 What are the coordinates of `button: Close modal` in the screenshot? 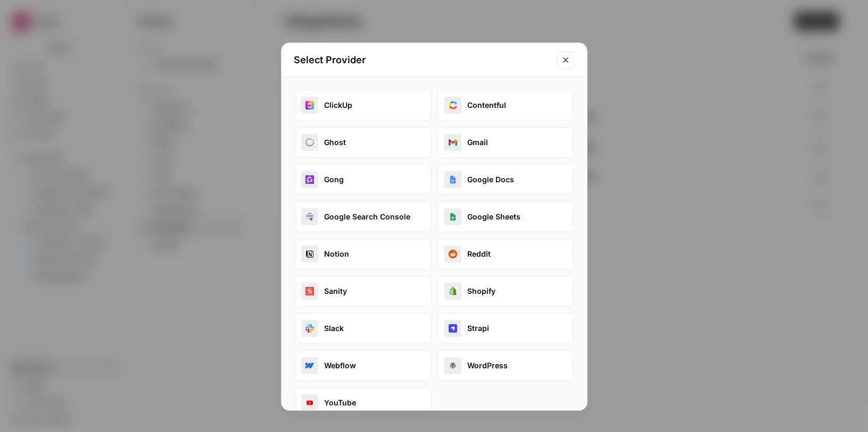 It's located at (566, 60).